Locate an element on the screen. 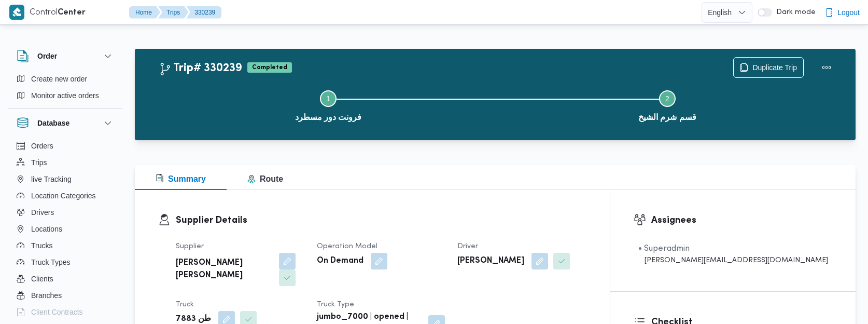  button: live Tracking is located at coordinates (65, 179).